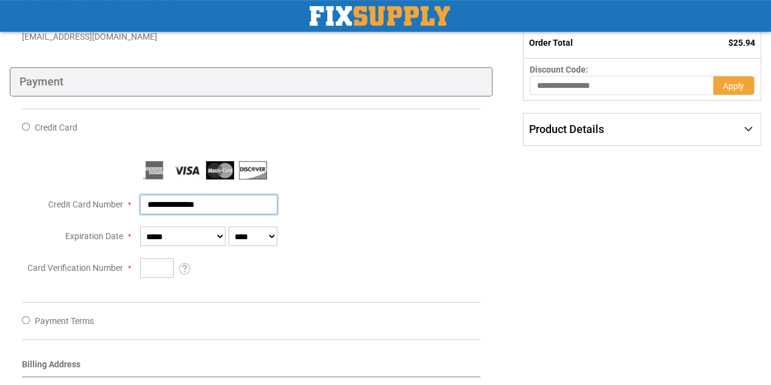 The image size is (771, 385). Describe the element at coordinates (75, 268) in the screenshot. I see `span: Card Verification Number` at that location.